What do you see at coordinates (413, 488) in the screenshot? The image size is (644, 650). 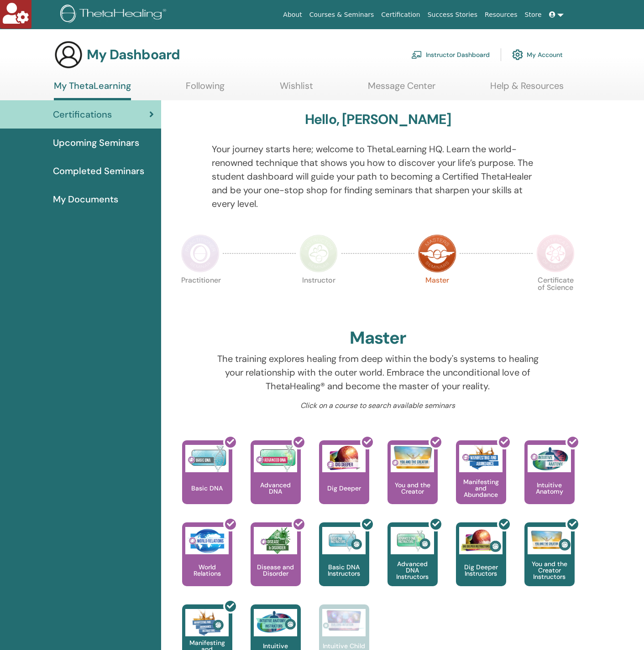 I see `p: You and the Creator` at bounding box center [413, 488].